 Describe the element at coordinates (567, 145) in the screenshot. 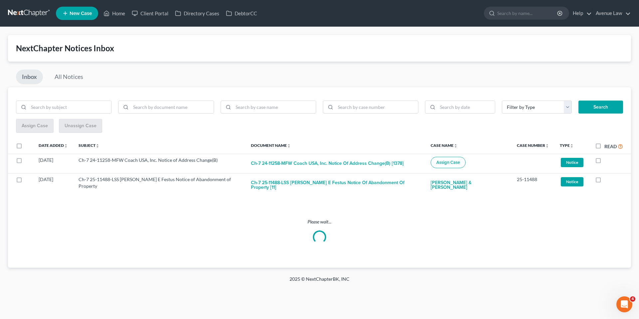

I see `a: Typeunfold_more` at that location.